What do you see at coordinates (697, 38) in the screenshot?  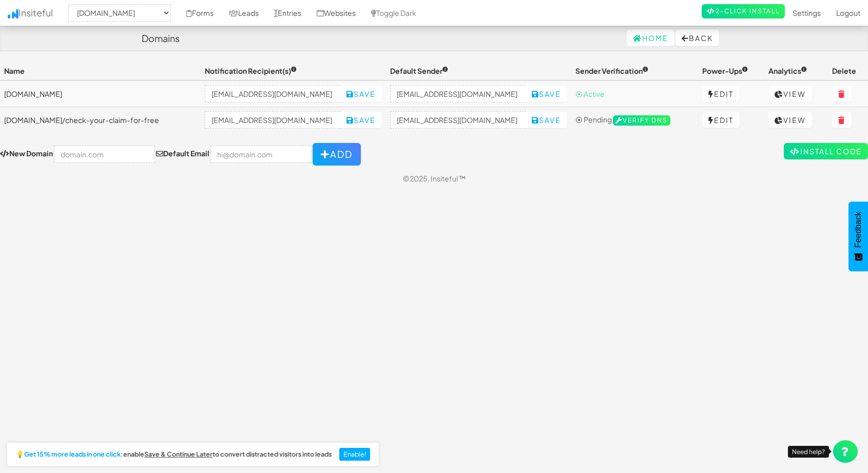 I see `button: Back` at bounding box center [697, 38].